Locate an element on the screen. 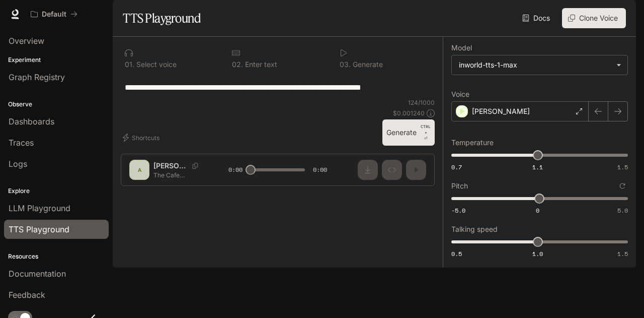 The width and height of the screenshot is (644, 318). p: Talking speed is located at coordinates (475, 230).